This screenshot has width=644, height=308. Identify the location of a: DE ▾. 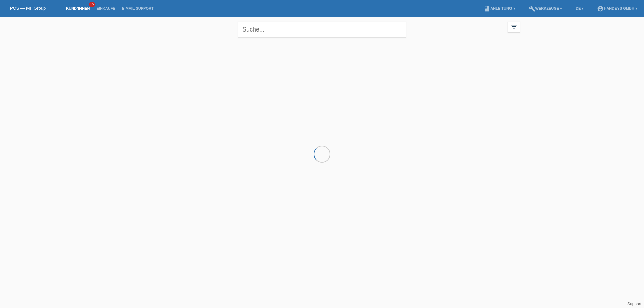
(579, 8).